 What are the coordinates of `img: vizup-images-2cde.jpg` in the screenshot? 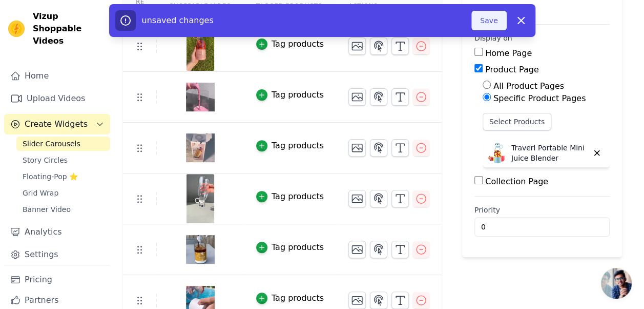 It's located at (200, 148).